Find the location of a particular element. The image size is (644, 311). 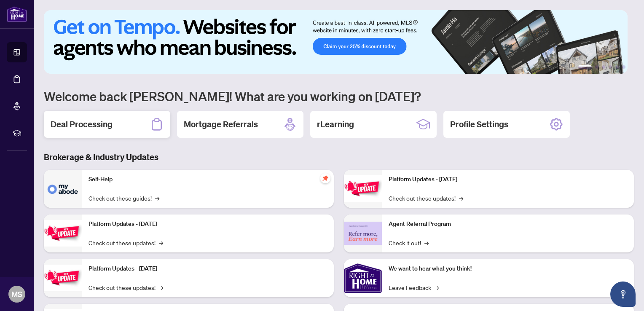

button: 6 is located at coordinates (624, 67).